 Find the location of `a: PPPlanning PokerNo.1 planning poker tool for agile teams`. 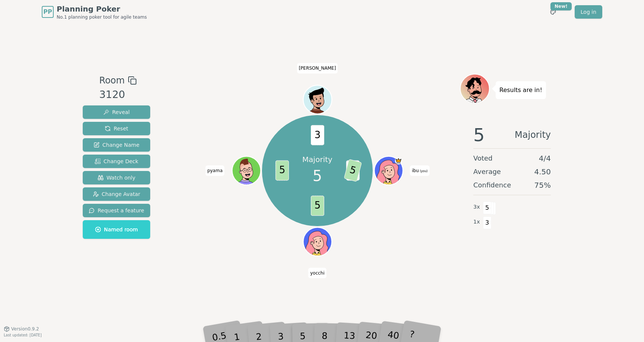

a: PPPlanning PokerNo.1 planning poker tool for agile teams is located at coordinates (94, 12).